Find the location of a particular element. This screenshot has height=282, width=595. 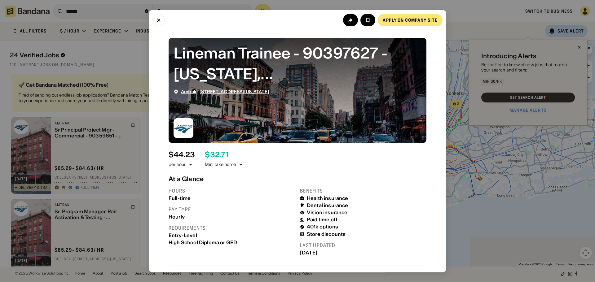

div: Apply on company site is located at coordinates (410, 20).